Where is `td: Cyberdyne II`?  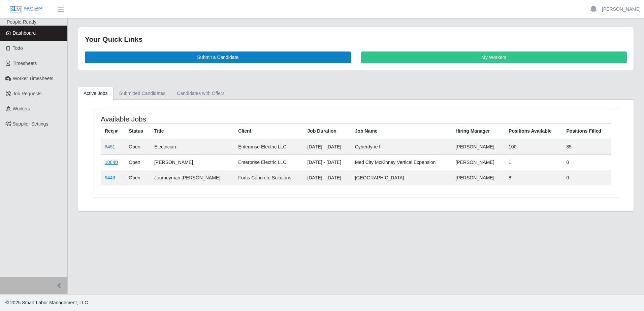
td: Cyberdyne II is located at coordinates (401, 147).